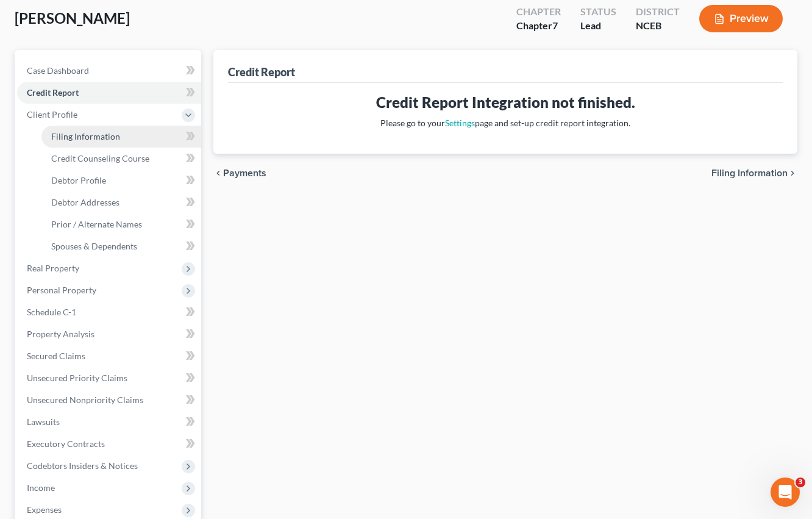 The image size is (812, 519). Describe the element at coordinates (109, 334) in the screenshot. I see `a: Property Analysis` at that location.